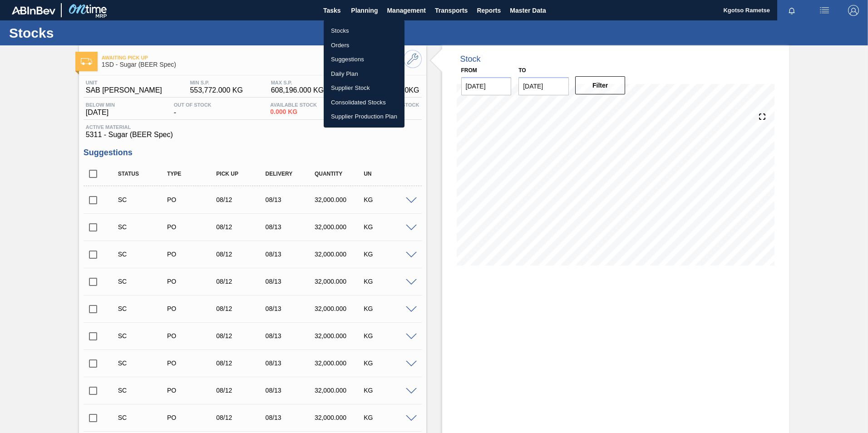  I want to click on a: Orders, so click(364, 45).